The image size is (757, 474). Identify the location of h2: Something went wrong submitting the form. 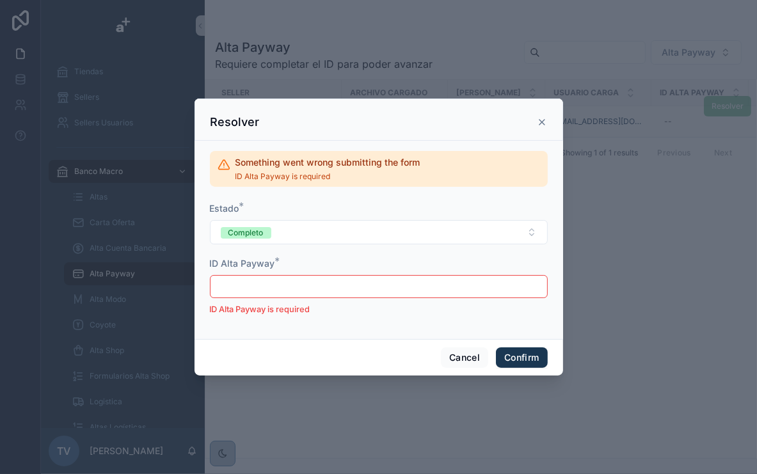
(328, 163).